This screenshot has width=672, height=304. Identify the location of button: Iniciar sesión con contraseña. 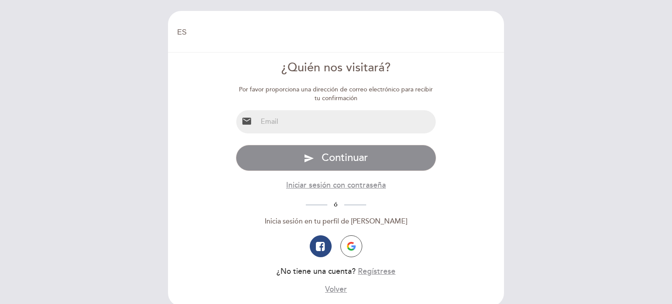
(336, 185).